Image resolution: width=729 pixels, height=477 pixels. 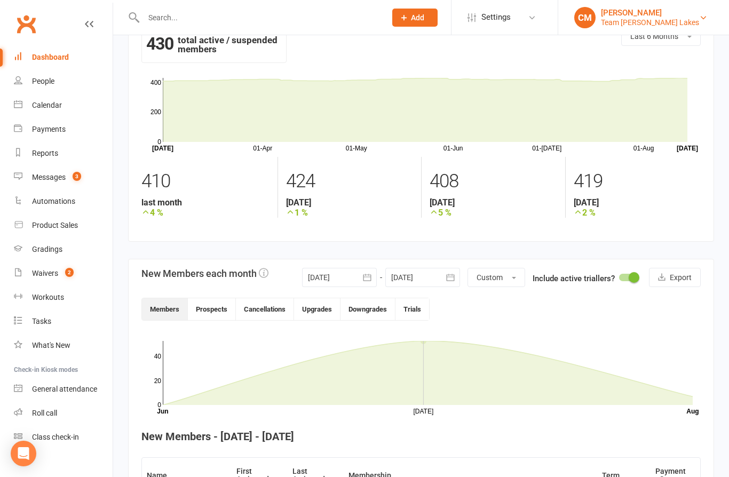 I want to click on div: CM, so click(x=585, y=18).